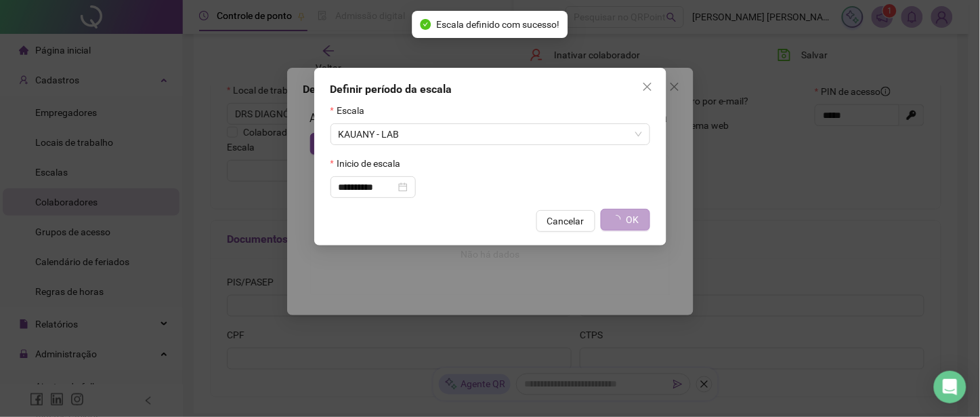 Image resolution: width=980 pixels, height=417 pixels. I want to click on label: Inicio de escala, so click(370, 163).